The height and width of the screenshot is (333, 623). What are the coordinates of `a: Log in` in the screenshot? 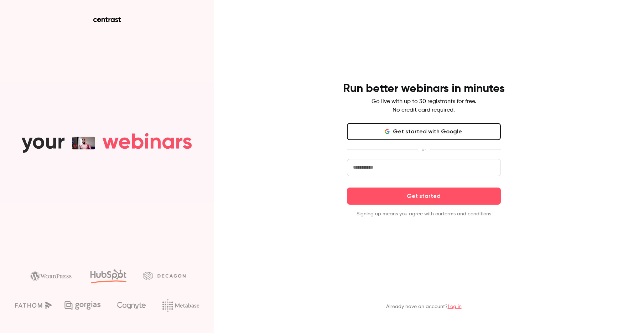 It's located at (454, 306).